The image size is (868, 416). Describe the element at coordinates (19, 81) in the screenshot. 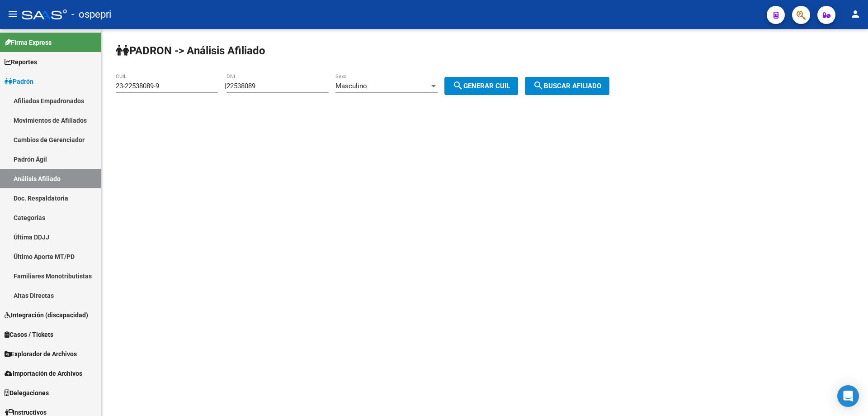

I see `span: Padrón` at that location.